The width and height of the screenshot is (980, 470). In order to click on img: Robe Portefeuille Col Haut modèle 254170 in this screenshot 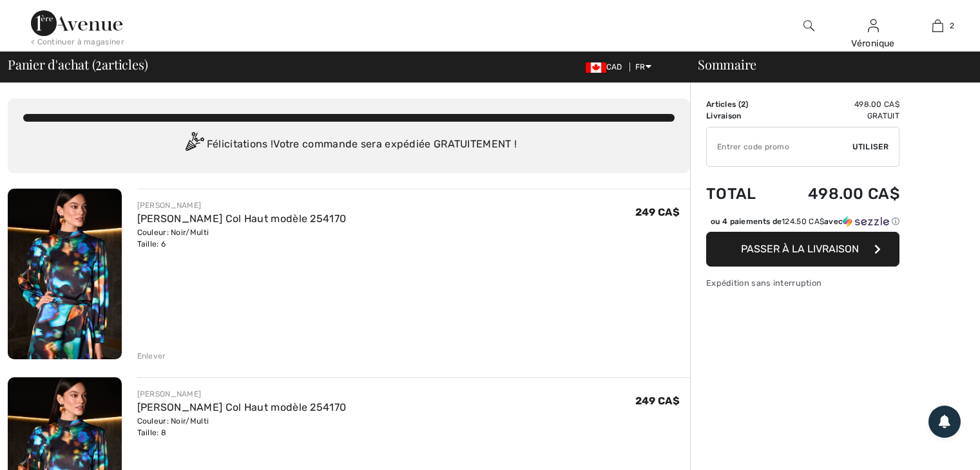, I will do `click(64, 274)`.